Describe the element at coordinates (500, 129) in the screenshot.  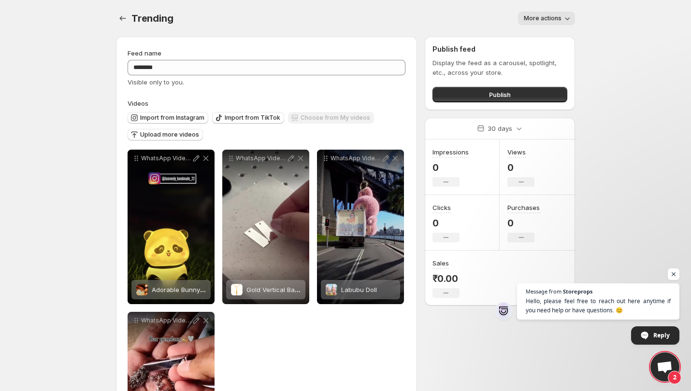
I see `p: 30 days` at that location.